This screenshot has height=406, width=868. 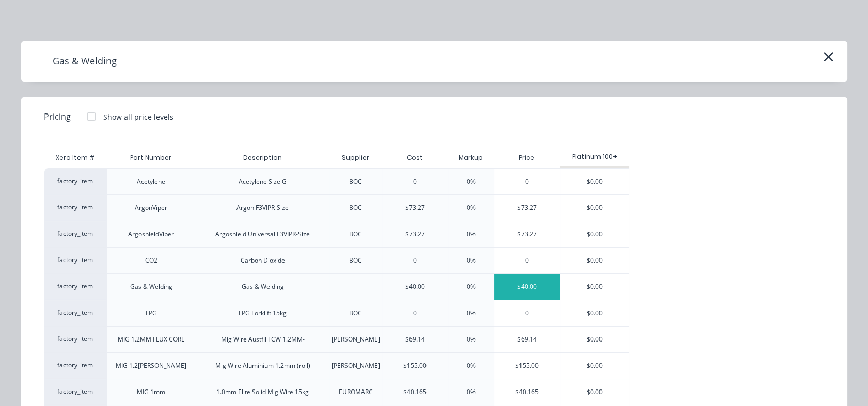 I want to click on div: ArgoshieldViper, so click(x=151, y=234).